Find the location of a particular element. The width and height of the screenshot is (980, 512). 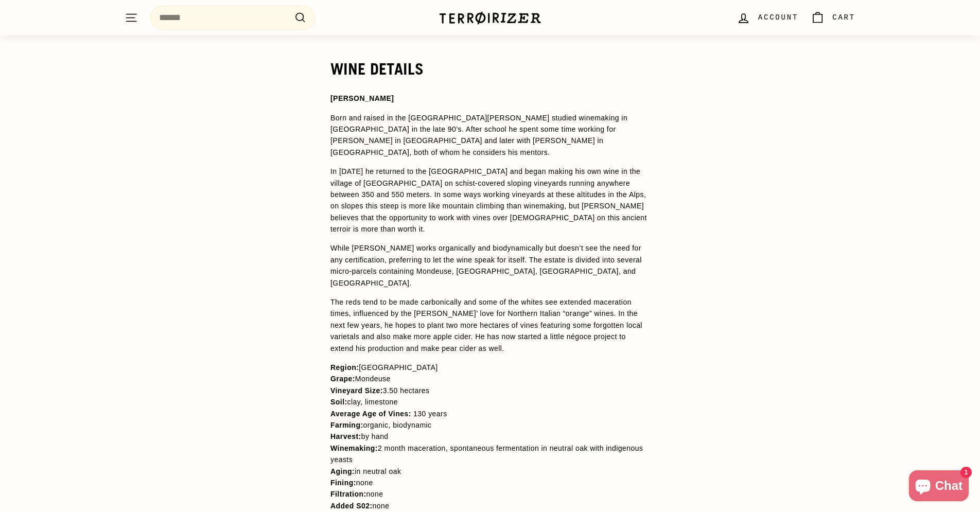

a: Cart is located at coordinates (833, 18).